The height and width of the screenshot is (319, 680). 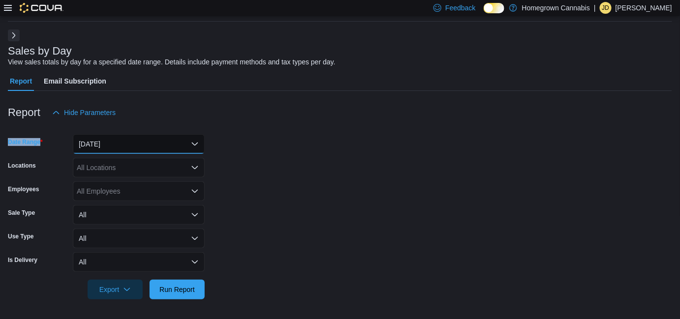 What do you see at coordinates (24, 113) in the screenshot?
I see `h3: Report` at bounding box center [24, 113].